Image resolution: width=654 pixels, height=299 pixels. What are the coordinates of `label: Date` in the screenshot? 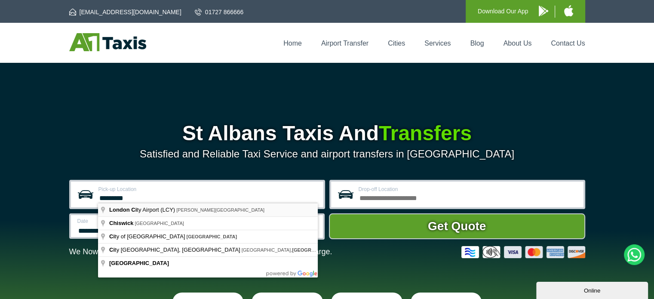 It's located at (132, 221).